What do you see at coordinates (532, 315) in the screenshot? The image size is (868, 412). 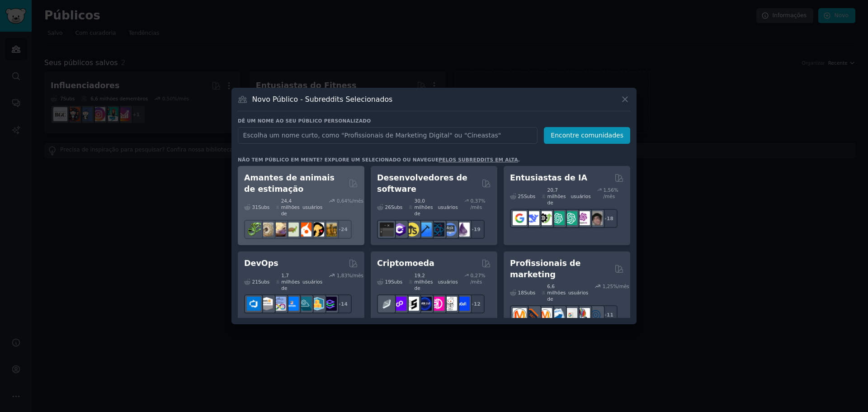 I see `img: bigseo` at bounding box center [532, 315].